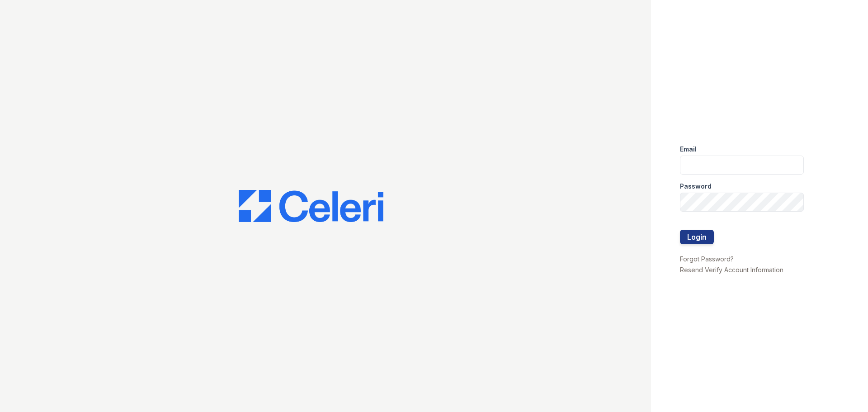 Image resolution: width=868 pixels, height=412 pixels. I want to click on label: Password, so click(696, 186).